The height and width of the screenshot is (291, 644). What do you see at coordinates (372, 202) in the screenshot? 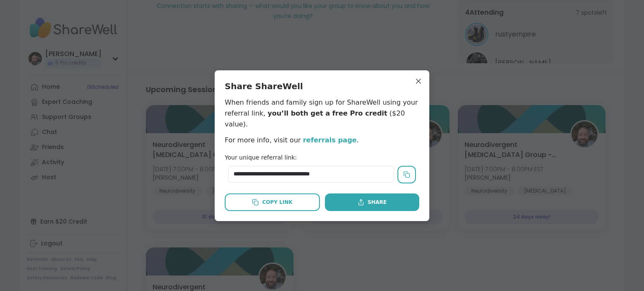
I see `button: Share` at bounding box center [372, 202].